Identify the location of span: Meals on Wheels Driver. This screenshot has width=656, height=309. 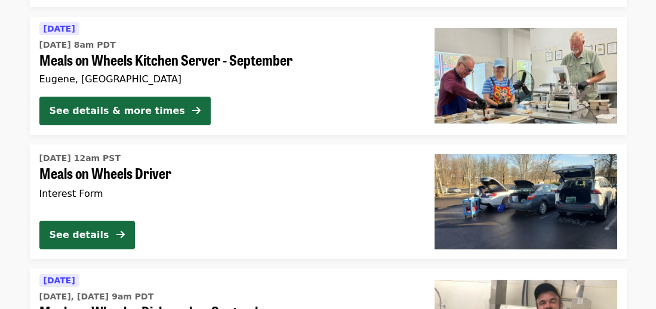
(227, 173).